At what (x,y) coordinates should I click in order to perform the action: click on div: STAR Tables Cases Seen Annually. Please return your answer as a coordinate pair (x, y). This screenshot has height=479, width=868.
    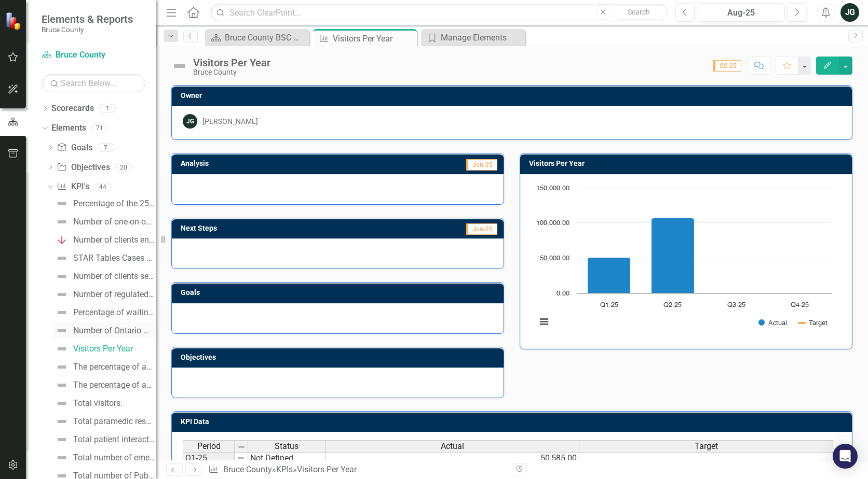
    Looking at the image, I should click on (115, 258).